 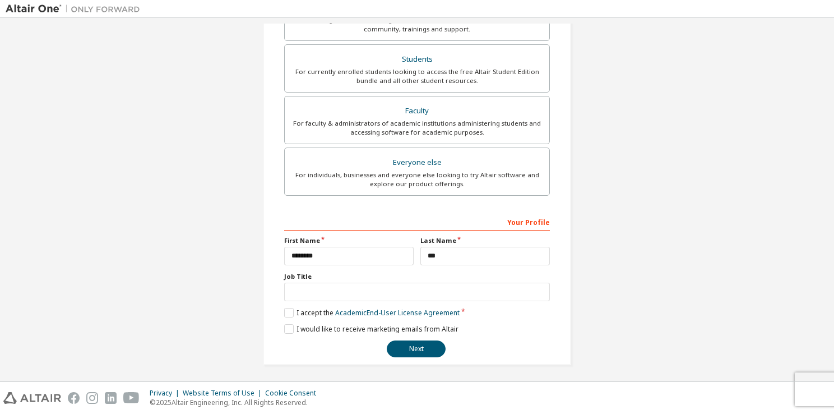 I want to click on a: Academic End-User License Agreement, so click(x=398, y=312).